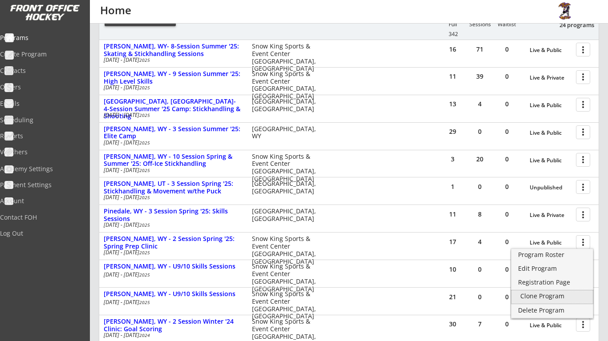  I want to click on div: 21, so click(452, 297).